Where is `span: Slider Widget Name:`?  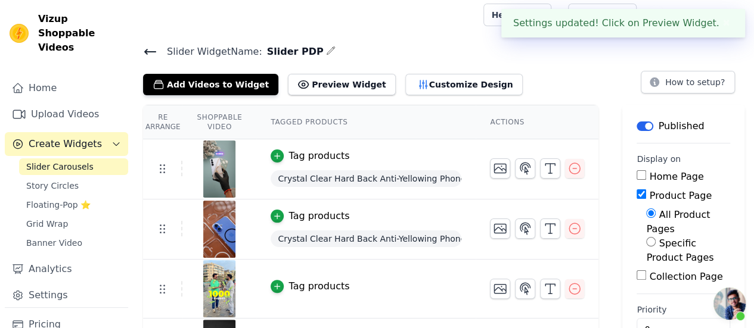
span: Slider Widget Name: is located at coordinates (210, 52).